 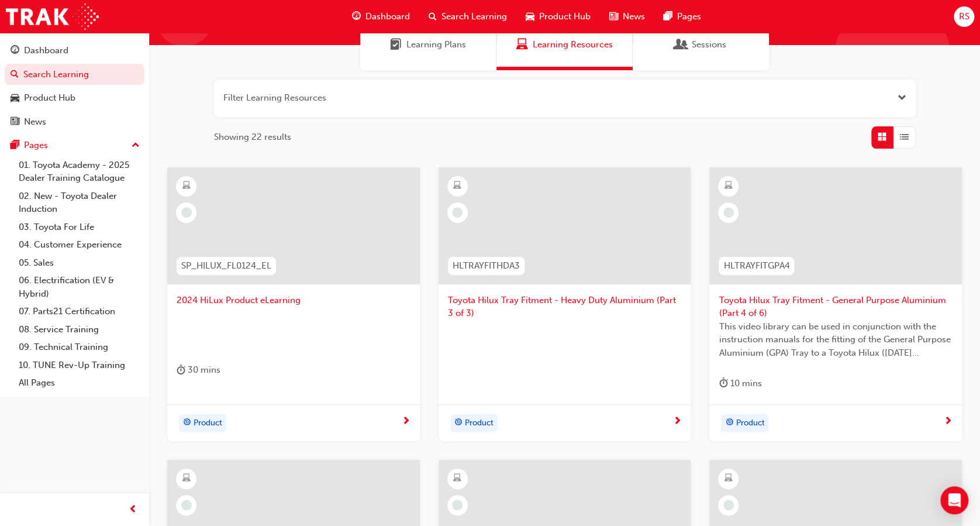 I want to click on a: 10. TUNE Rev-Up Training, so click(x=79, y=365).